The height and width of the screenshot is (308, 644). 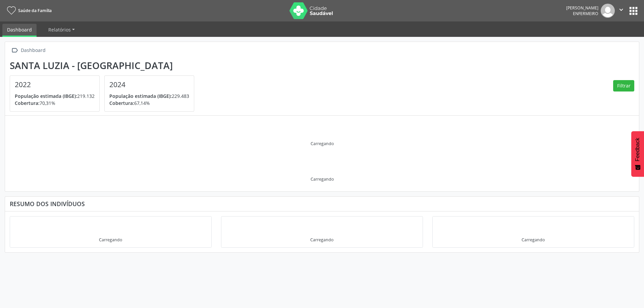 I want to click on h4: 2022, so click(x=55, y=84).